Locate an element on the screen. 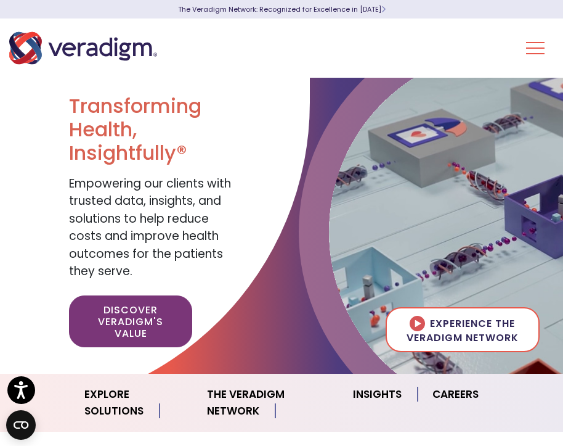 The height and width of the screenshot is (446, 563). a: Discover Veradigm's Value is located at coordinates (131, 321).